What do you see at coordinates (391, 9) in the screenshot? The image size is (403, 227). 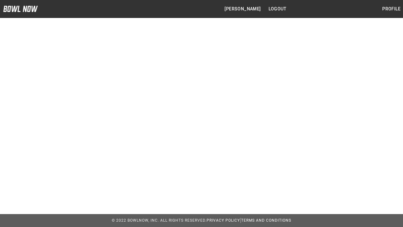 I see `button: Profile` at bounding box center [391, 9].